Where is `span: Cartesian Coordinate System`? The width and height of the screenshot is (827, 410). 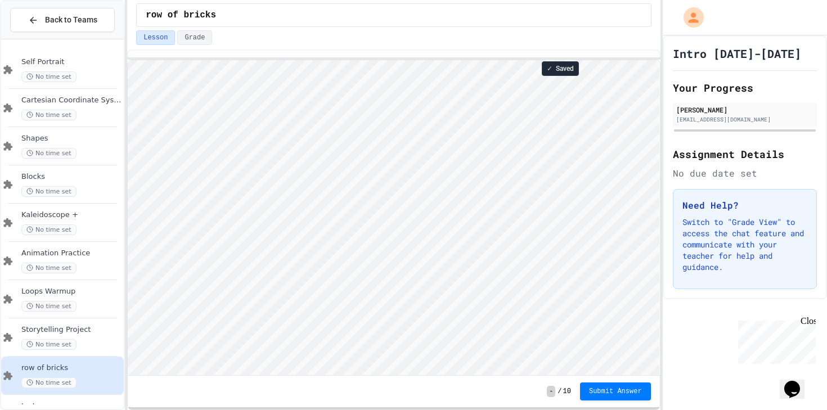 span: Cartesian Coordinate System is located at coordinates (71, 100).